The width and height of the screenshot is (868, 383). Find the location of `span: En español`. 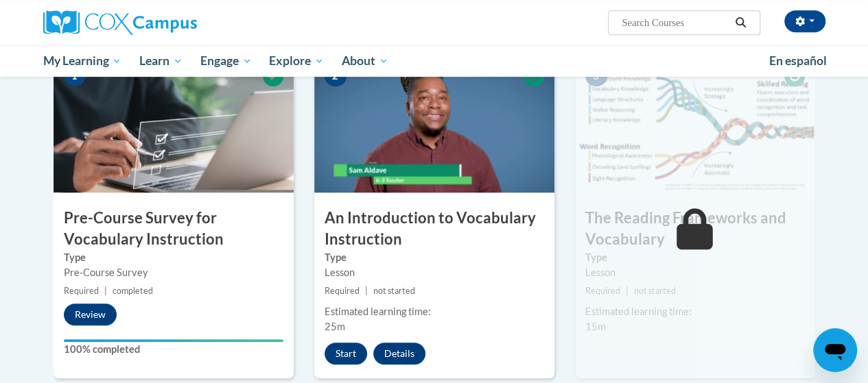

span: En español is located at coordinates (797, 60).